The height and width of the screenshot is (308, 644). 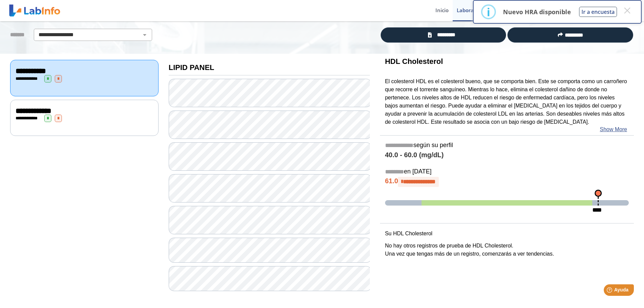 I want to click on div: i, so click(x=488, y=12).